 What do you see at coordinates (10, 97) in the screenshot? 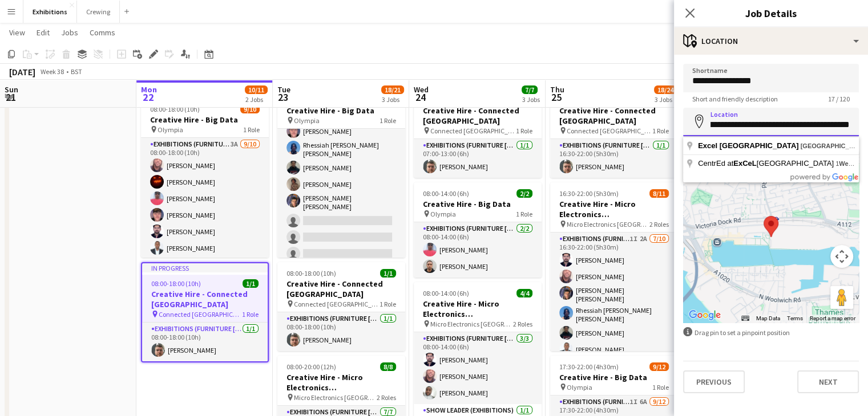
I see `span: 21` at bounding box center [10, 97].